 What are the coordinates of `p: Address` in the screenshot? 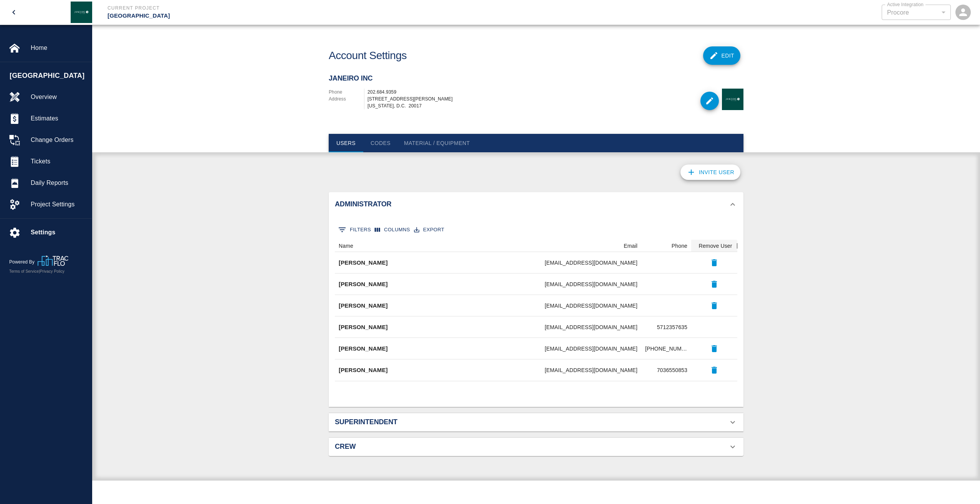 It's located at (346, 99).